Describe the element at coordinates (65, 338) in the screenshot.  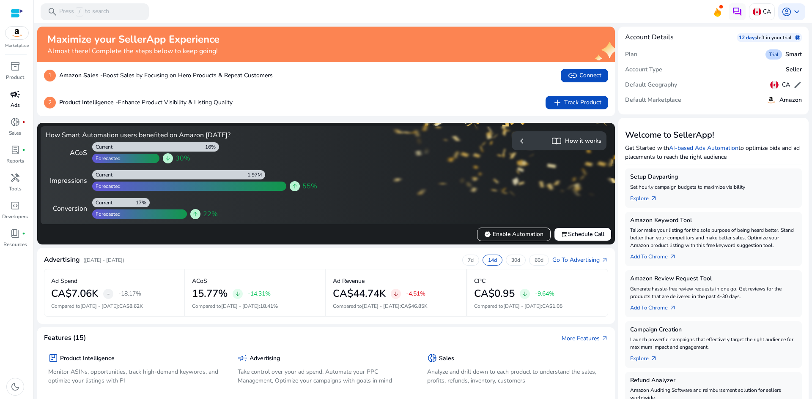
I see `h4: Features (15)` at that location.